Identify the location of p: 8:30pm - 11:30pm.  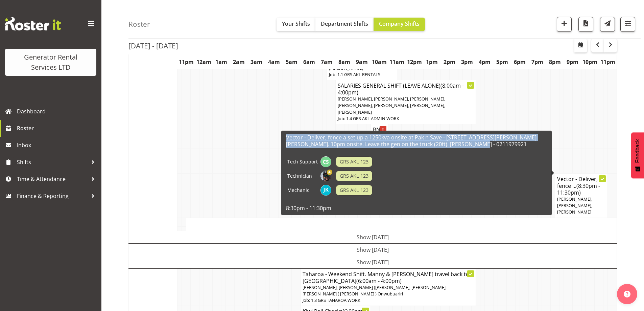
(416, 208).